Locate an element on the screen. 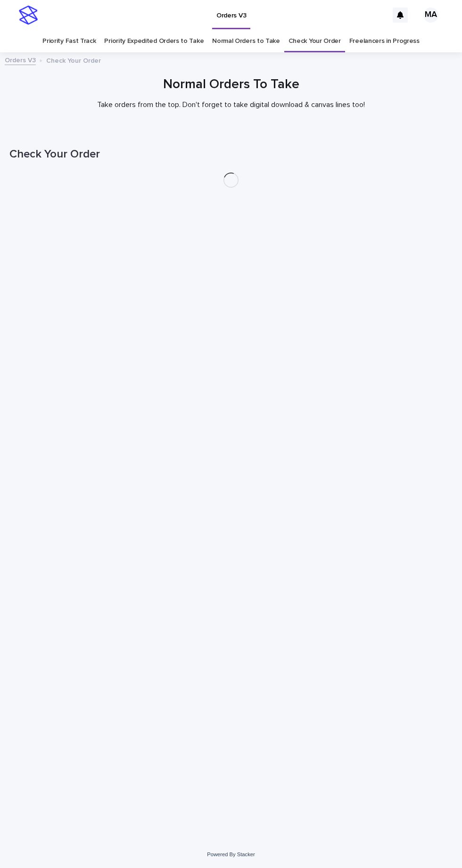 The image size is (462, 868). div: MA is located at coordinates (431, 15).